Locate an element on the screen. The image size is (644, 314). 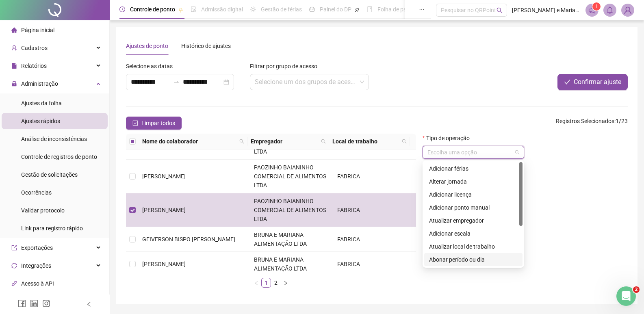
span: sync is located at coordinates (14, 266).